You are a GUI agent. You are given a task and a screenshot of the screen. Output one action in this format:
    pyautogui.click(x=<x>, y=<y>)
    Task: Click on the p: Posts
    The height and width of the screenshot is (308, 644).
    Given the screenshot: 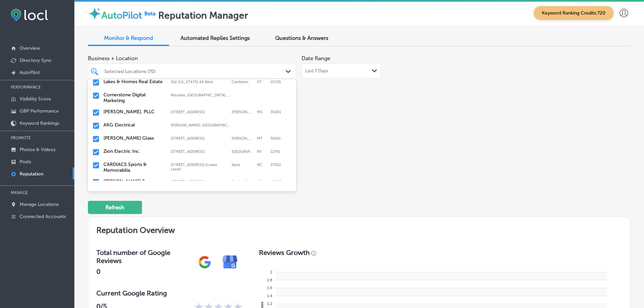 What is the action you would take?
    pyautogui.click(x=25, y=162)
    